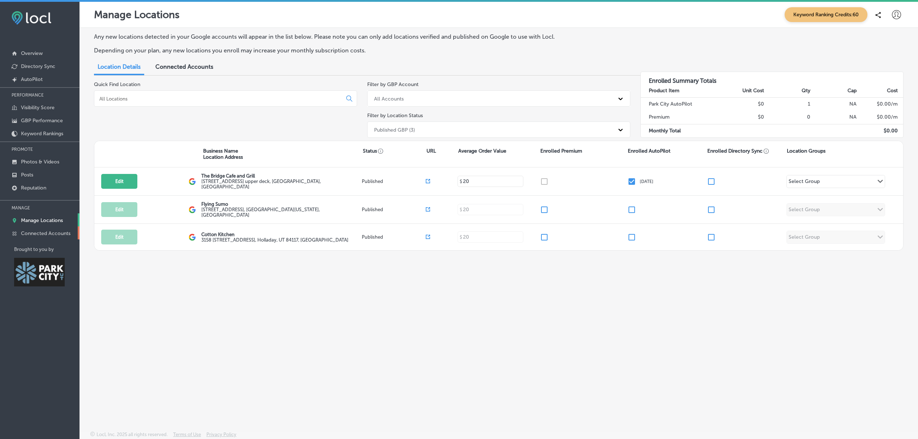 The height and width of the screenshot is (439, 918). Describe the element at coordinates (184, 67) in the screenshot. I see `span: Connected Accounts` at that location.